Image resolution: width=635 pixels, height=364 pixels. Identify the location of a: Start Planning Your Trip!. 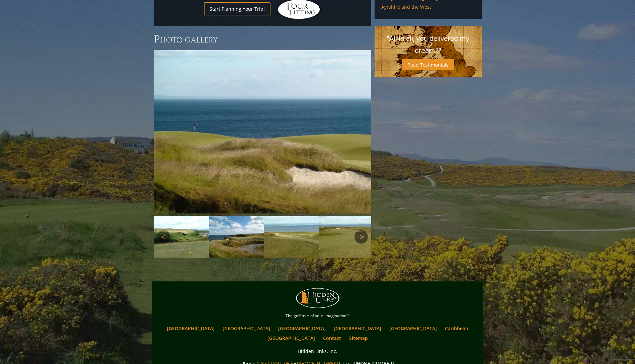
(237, 9).